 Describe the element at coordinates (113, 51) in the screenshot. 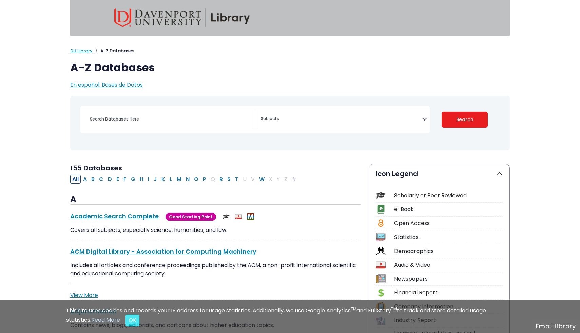

I see `li: A-Z Databases` at that location.